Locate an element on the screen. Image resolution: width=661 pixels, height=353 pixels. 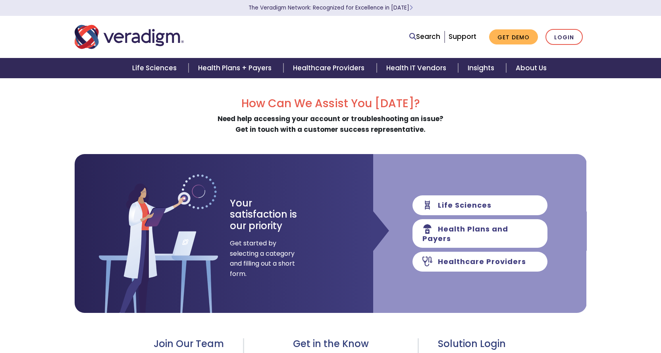
span: Learn More is located at coordinates (411, 8).